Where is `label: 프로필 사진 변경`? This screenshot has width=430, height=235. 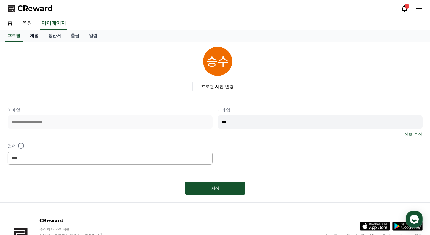 label: 프로필 사진 변경 is located at coordinates (217, 86).